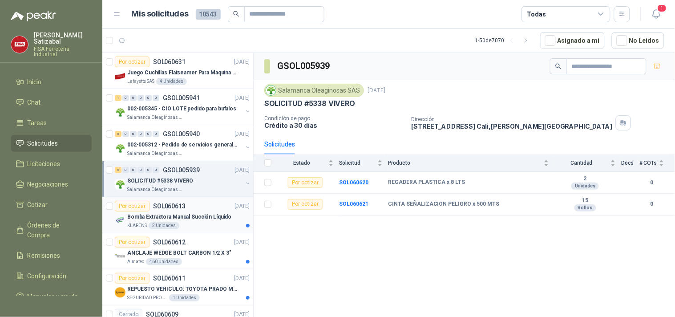 The height and width of the screenshot is (317, 675). Describe the element at coordinates (51, 164) in the screenshot. I see `a: Licitaciones` at that location.